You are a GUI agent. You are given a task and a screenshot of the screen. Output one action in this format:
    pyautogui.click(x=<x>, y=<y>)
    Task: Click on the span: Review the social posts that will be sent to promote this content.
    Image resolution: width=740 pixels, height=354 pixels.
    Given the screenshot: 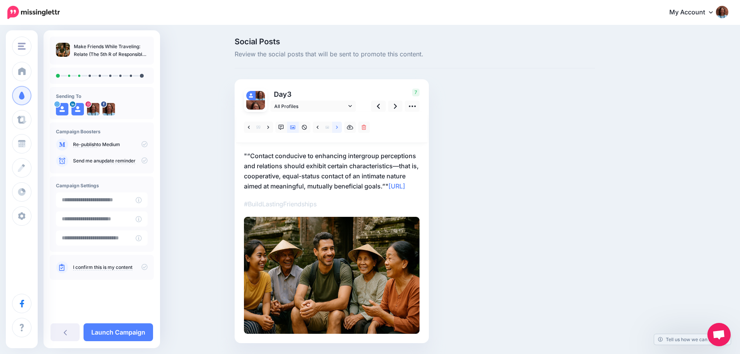 What is the action you would take?
    pyautogui.click(x=415, y=54)
    